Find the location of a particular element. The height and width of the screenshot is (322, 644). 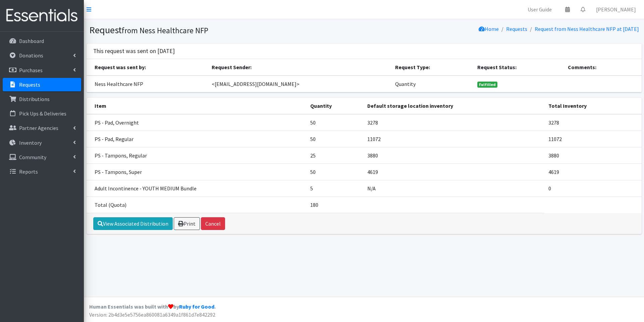

p: Dashboard is located at coordinates (32, 41).